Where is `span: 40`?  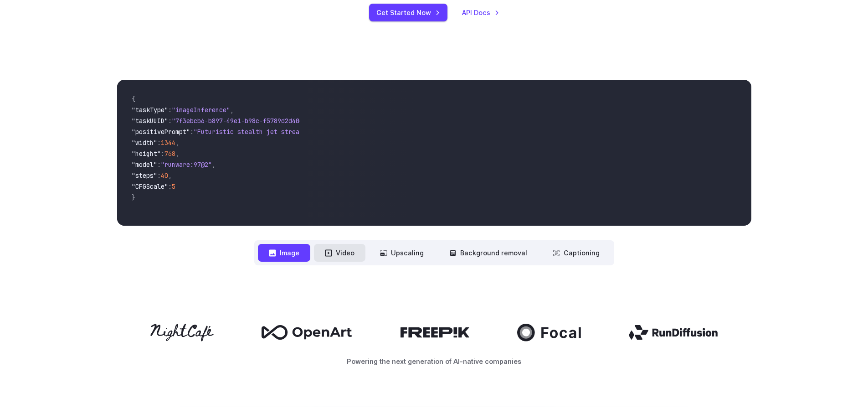
span: 40 is located at coordinates (165, 175).